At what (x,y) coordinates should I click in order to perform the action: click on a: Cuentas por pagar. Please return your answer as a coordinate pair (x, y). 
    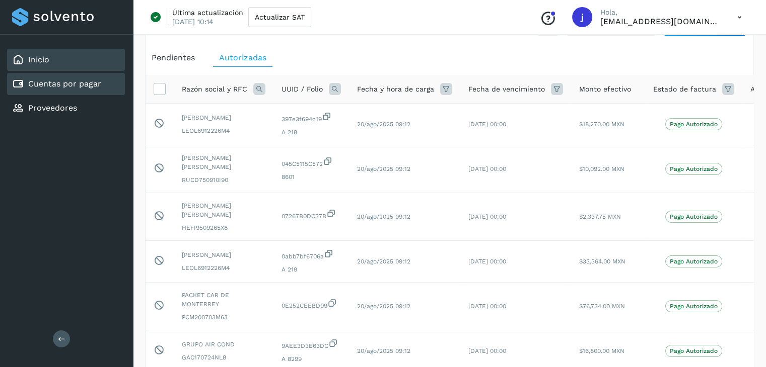
    Looking at the image, I should click on (64, 84).